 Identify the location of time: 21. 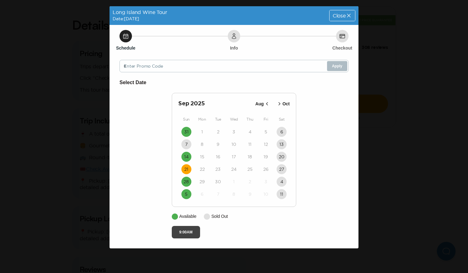
(186, 169).